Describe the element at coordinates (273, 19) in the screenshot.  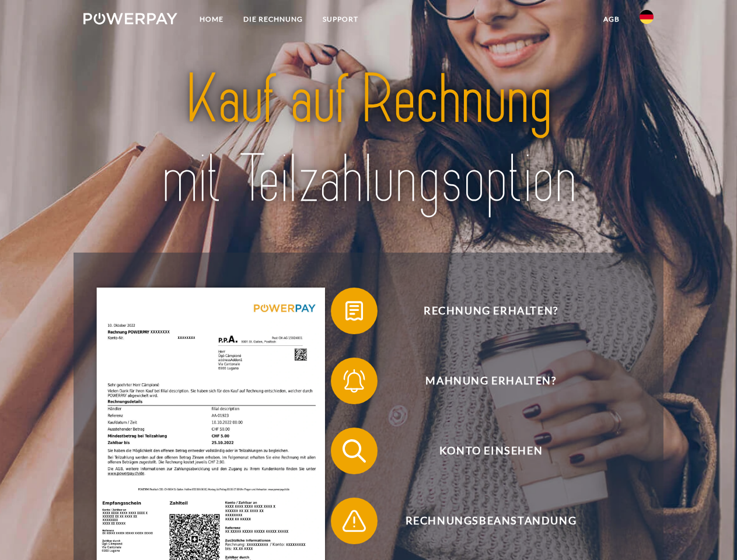
I see `a: DIE RECHNUNG` at that location.